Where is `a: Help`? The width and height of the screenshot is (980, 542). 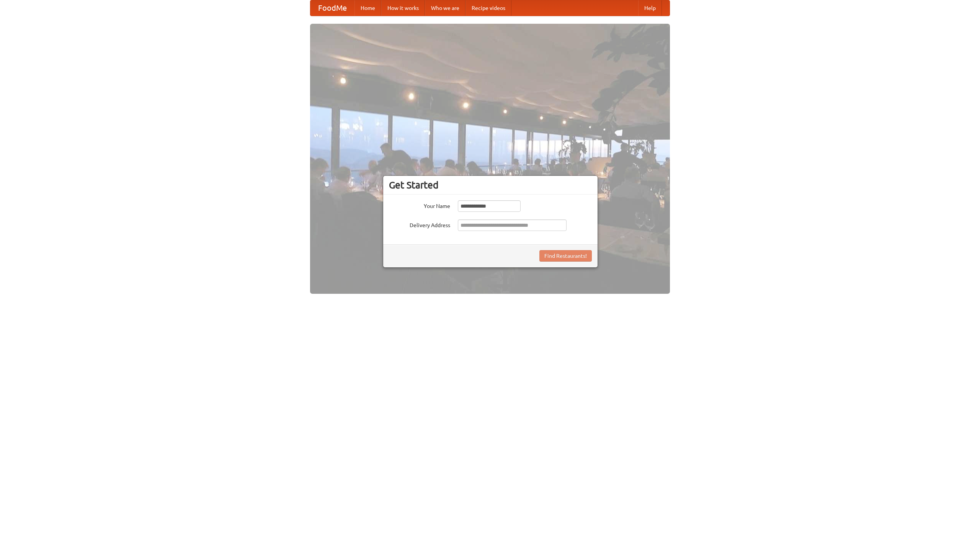 a: Help is located at coordinates (650, 8).